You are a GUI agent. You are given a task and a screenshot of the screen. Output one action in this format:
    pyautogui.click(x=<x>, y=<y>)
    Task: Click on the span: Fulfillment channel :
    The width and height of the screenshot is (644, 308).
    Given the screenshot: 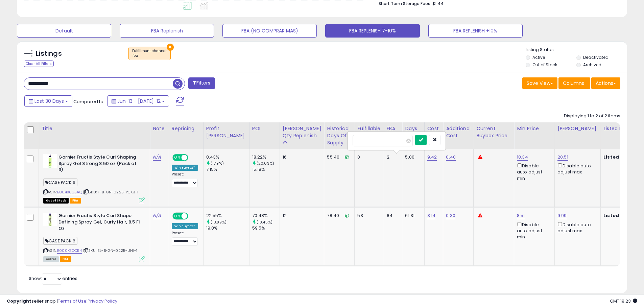 What is the action you would take?
    pyautogui.click(x=149, y=53)
    